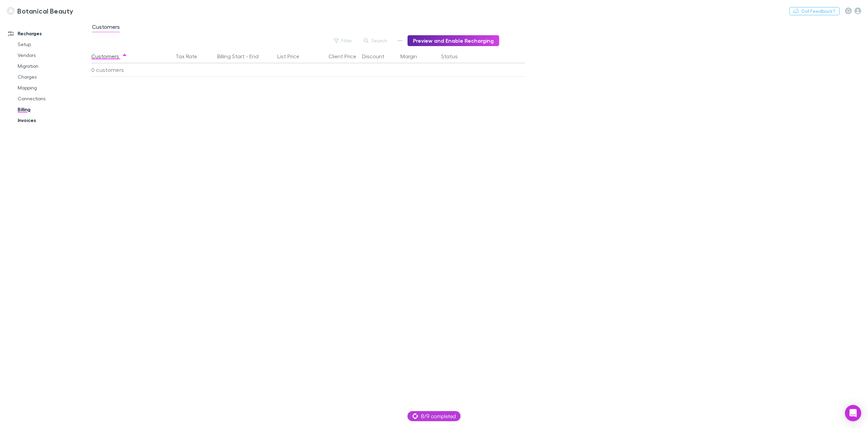 The height and width of the screenshot is (428, 868). Describe the element at coordinates (242, 56) in the screenshot. I see `button: Billing Start - End` at that location.